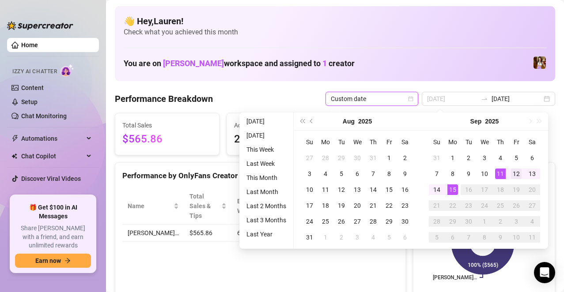  I want to click on span: Total Sales, so click(167, 125).